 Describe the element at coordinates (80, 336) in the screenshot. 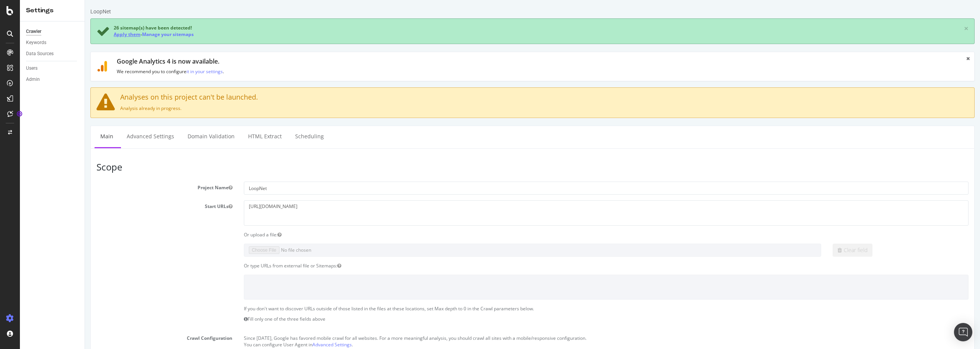

I see `label: Crawl Configuration` at that location.